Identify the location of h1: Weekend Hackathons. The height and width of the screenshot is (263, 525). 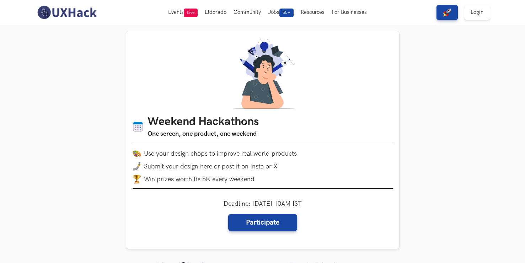
(203, 122).